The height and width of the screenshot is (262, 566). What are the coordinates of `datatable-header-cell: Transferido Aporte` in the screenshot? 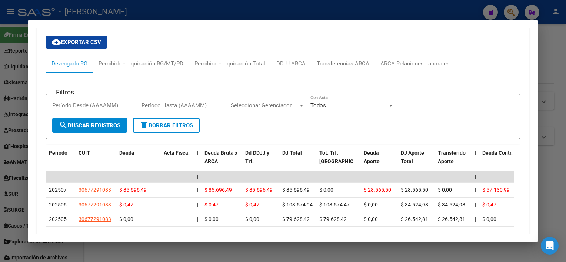 It's located at (453, 161).